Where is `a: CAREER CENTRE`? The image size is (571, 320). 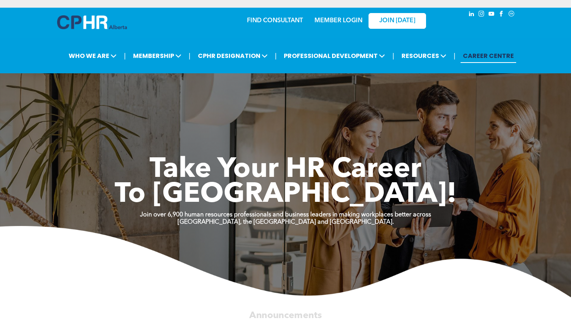 a: CAREER CENTRE is located at coordinates (489, 56).